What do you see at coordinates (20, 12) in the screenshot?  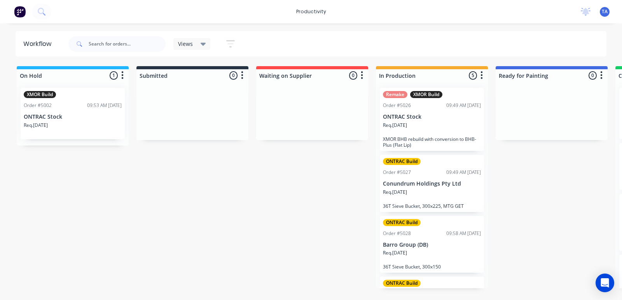 I see `img: Factory` at bounding box center [20, 12].